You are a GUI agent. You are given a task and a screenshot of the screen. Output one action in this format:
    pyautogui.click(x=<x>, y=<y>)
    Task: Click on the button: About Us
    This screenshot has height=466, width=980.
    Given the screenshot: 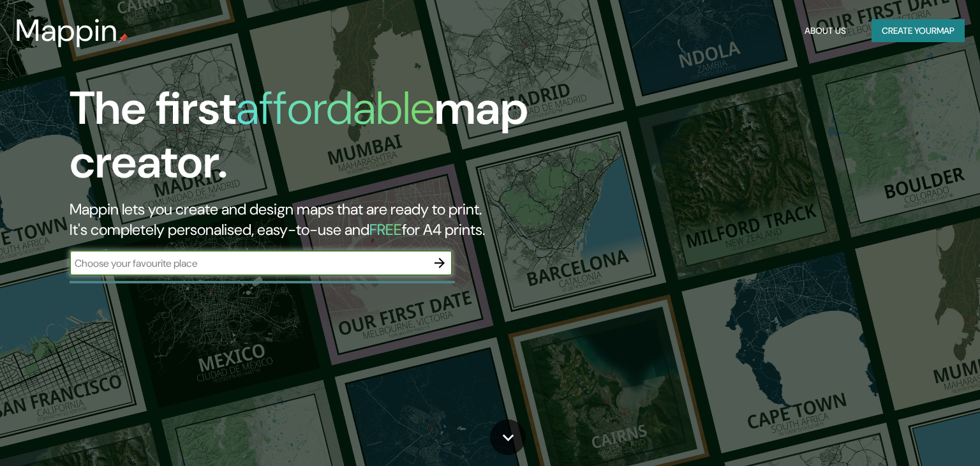 What is the action you would take?
    pyautogui.click(x=825, y=30)
    